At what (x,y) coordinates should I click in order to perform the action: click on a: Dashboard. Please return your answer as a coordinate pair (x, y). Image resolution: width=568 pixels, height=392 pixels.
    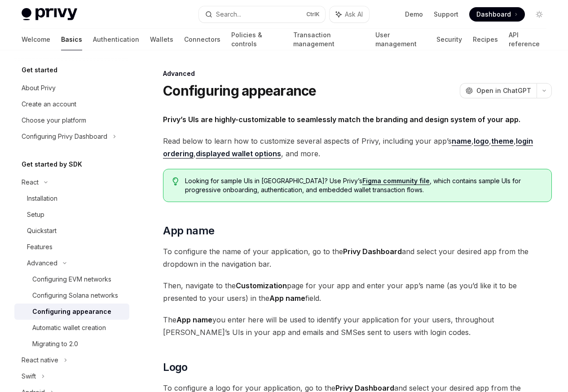
    Looking at the image, I should click on (497, 14).